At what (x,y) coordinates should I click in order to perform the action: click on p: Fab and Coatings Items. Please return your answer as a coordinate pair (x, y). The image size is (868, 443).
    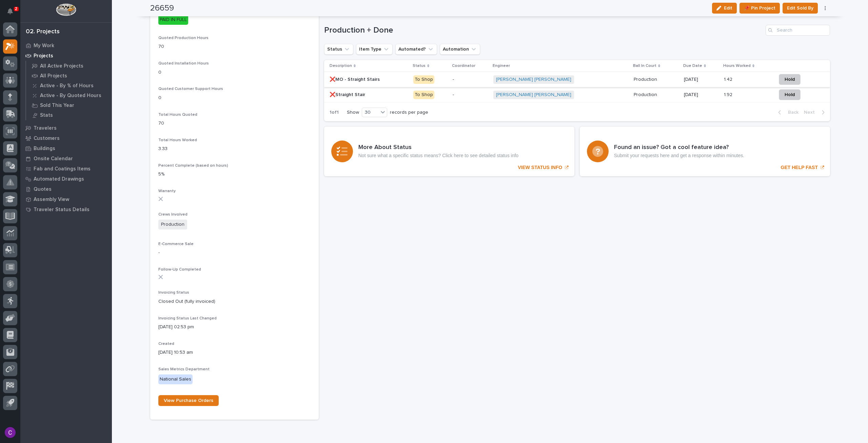
    Looking at the image, I should click on (62, 169).